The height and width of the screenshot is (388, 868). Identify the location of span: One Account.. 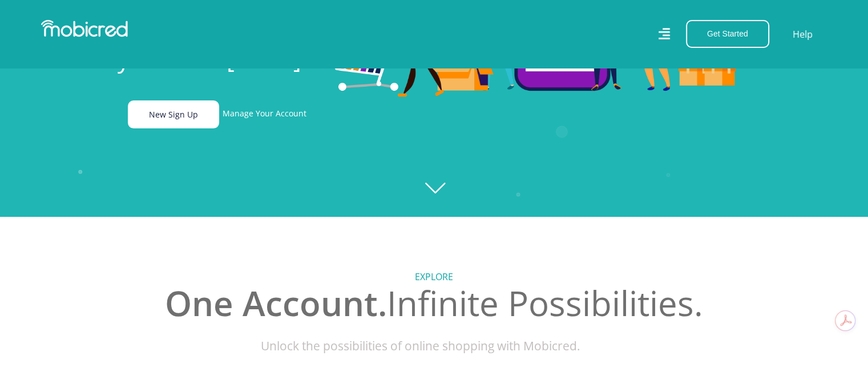
(276, 303).